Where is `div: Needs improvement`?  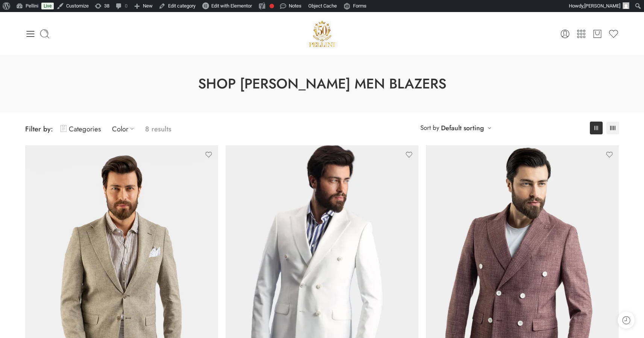 div: Needs improvement is located at coordinates (272, 6).